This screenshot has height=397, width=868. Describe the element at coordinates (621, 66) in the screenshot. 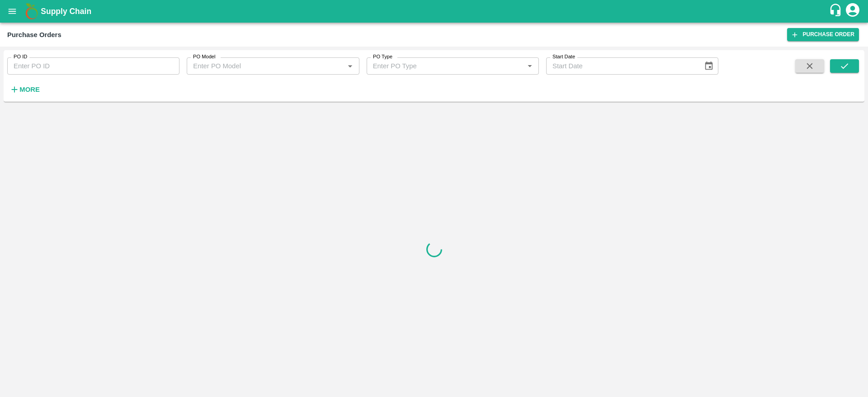

I see `input: Start Date` at that location.